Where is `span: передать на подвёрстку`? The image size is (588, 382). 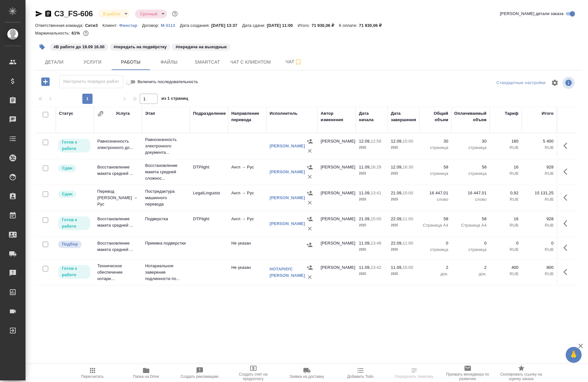
span: передать на подвёрстку is located at coordinates (140, 46).